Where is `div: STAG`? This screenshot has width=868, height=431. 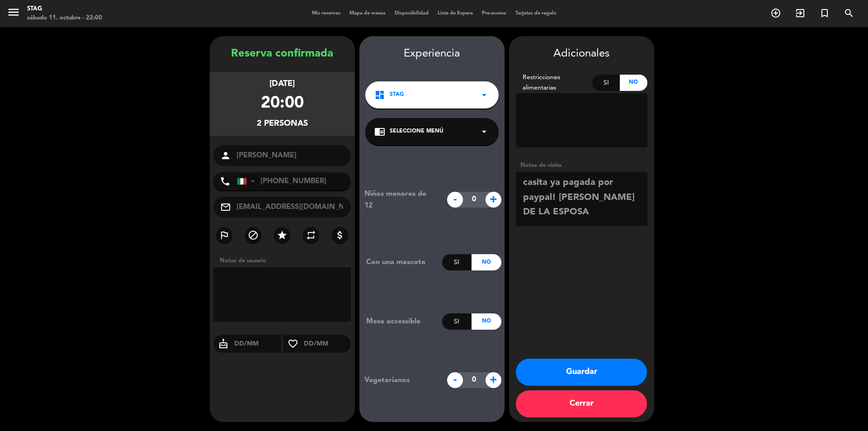 div: STAG is located at coordinates (64, 9).